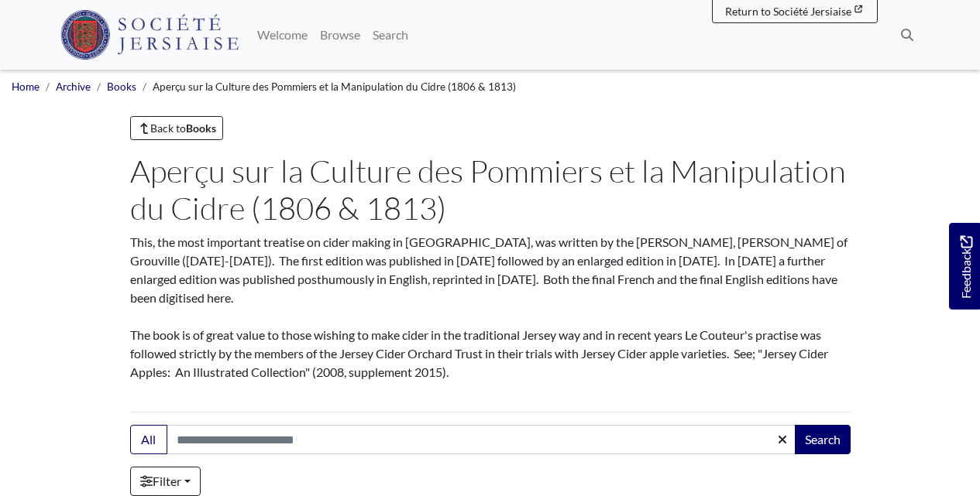 The width and height of the screenshot is (980, 496). What do you see at coordinates (149, 440) in the screenshot?
I see `button: All` at bounding box center [149, 440].